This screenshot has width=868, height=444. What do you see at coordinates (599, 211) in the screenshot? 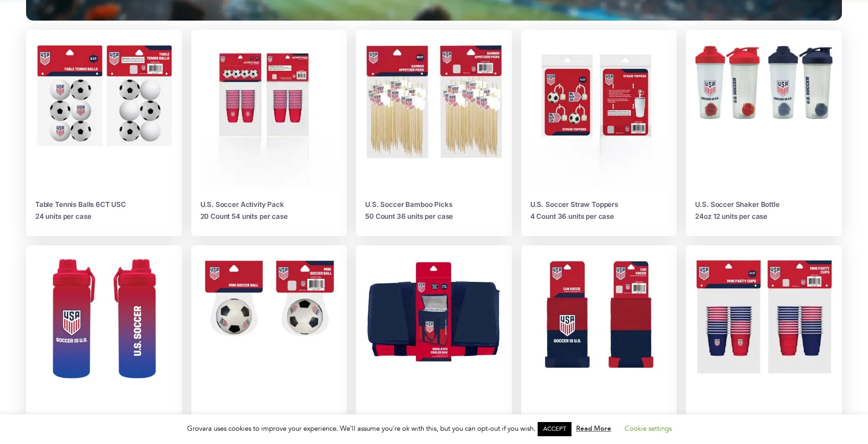
I see `h5: U.S. Soccer Straw Toppers 4 Count 36 units per case` at bounding box center [599, 211].